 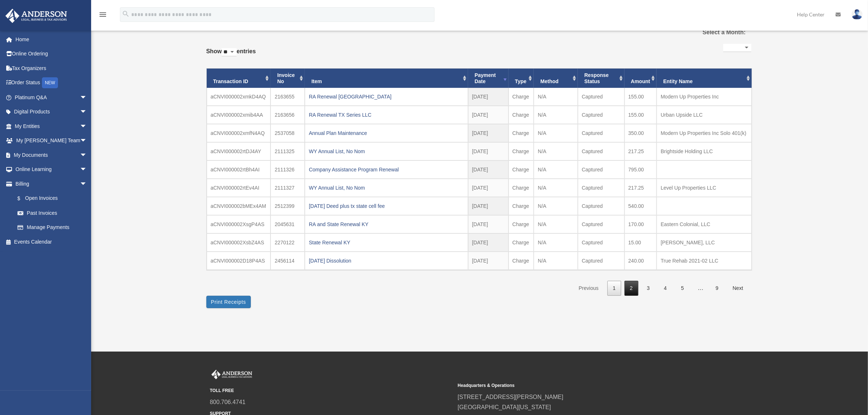 What do you see at coordinates (228, 302) in the screenshot?
I see `button: Print Receipts` at bounding box center [228, 302].